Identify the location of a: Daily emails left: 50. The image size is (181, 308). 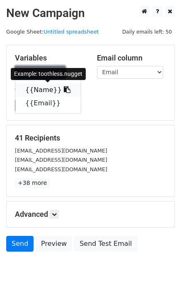
(147, 31).